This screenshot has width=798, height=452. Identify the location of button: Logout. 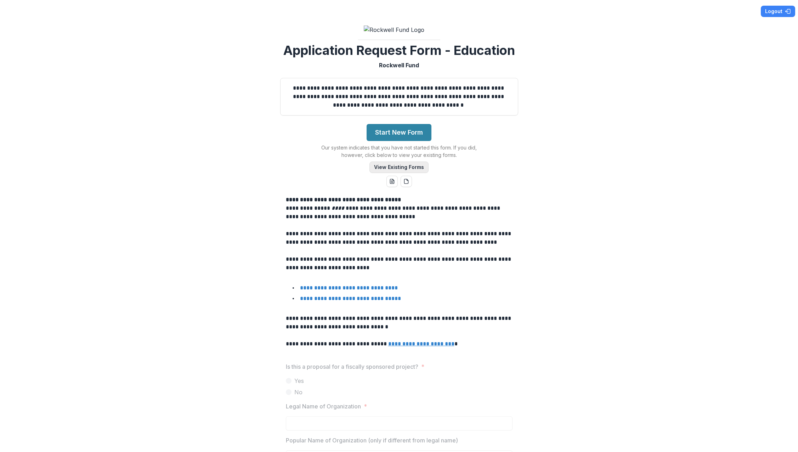
(777, 11).